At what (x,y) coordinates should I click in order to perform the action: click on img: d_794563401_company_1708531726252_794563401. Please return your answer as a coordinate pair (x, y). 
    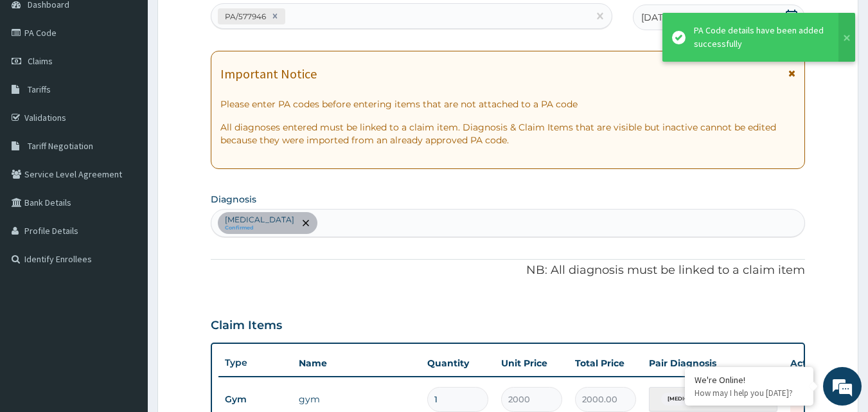
    Looking at the image, I should click on (38, 80).